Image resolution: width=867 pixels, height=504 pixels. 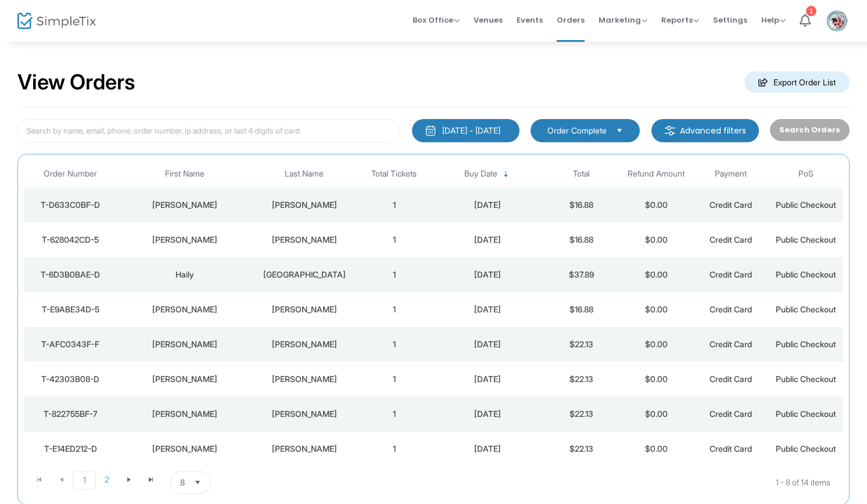 I want to click on span: Venues, so click(x=488, y=20).